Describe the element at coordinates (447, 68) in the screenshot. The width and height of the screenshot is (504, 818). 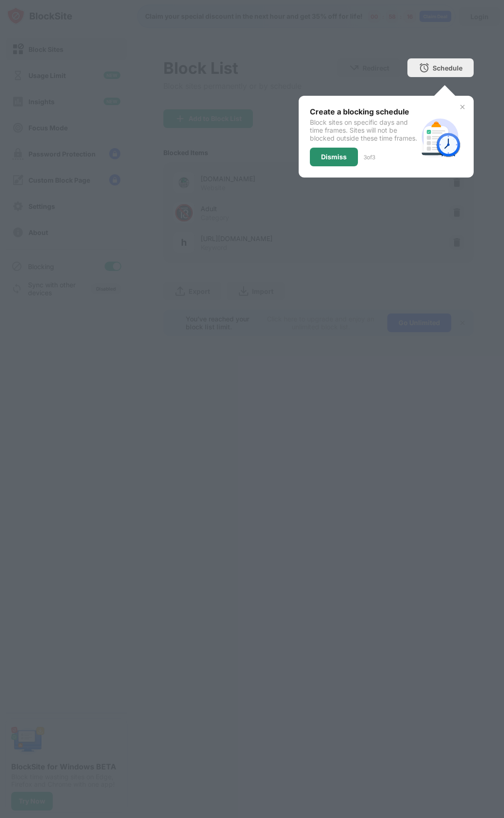
I see `div: Schedule` at that location.